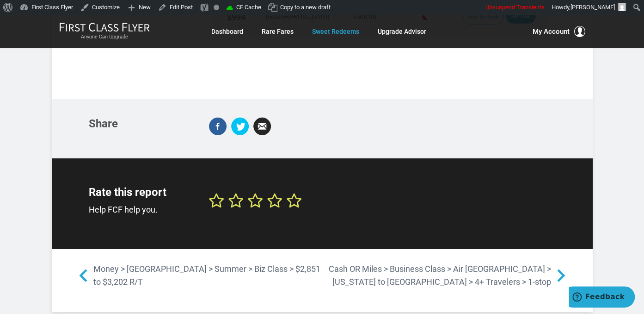 The width and height of the screenshot is (644, 314). Describe the element at coordinates (142, 192) in the screenshot. I see `h3: Rate this report` at that location.